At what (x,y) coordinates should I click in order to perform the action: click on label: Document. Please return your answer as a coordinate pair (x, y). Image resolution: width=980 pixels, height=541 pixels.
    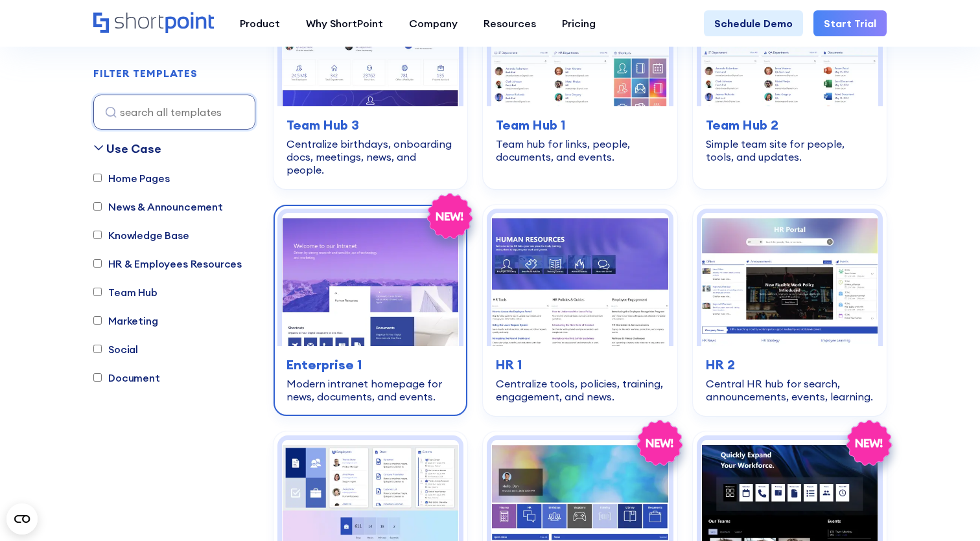
    Looking at the image, I should click on (126, 378).